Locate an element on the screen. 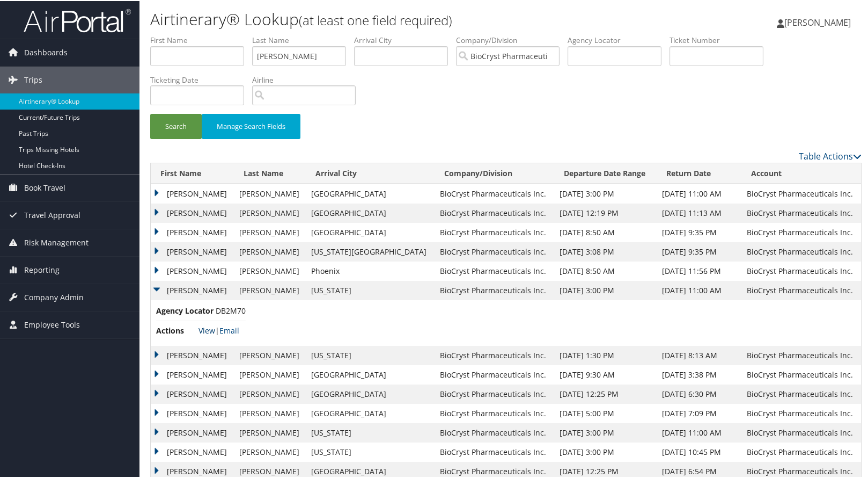 This screenshot has width=868, height=478. a: Table Actions is located at coordinates (829, 155).